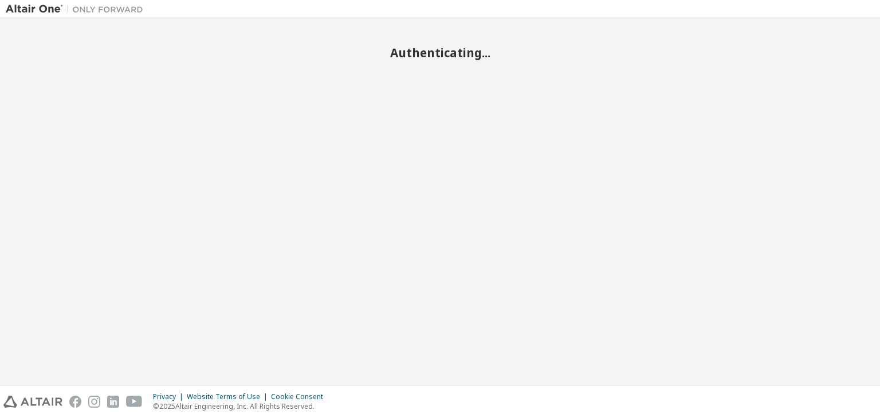 This screenshot has width=880, height=418. I want to click on img: facebook.svg, so click(75, 402).